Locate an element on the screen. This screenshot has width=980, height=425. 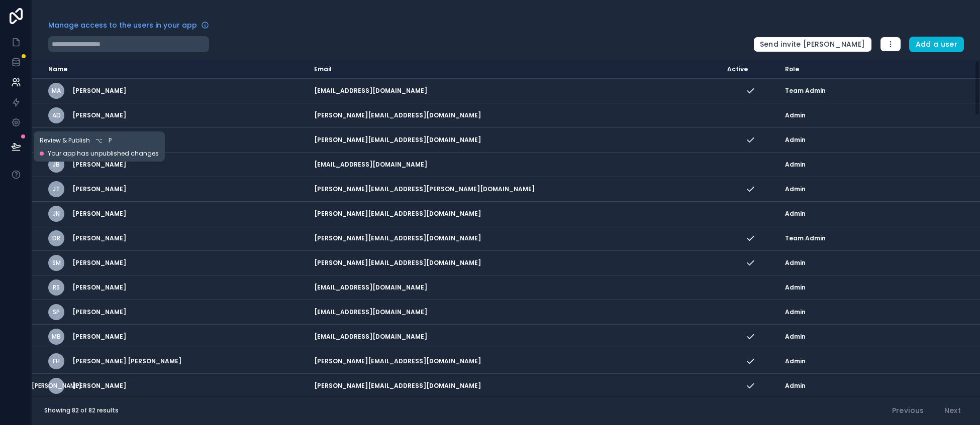
span: Your app has unpublished changes is located at coordinates (103, 154).